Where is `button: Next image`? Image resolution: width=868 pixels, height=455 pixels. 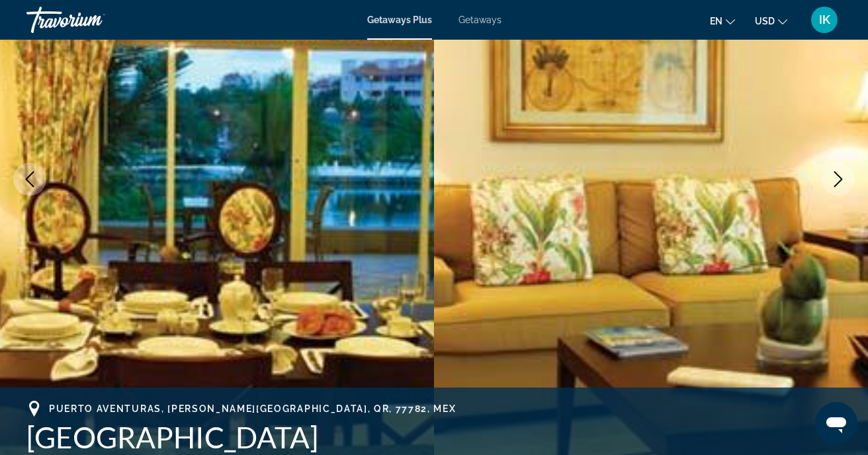 button: Next image is located at coordinates (839, 179).